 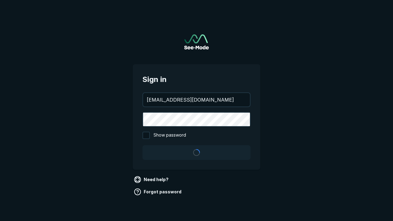 What do you see at coordinates (197, 42) in the screenshot?
I see `img: See-Mode Logo` at bounding box center [197, 42].